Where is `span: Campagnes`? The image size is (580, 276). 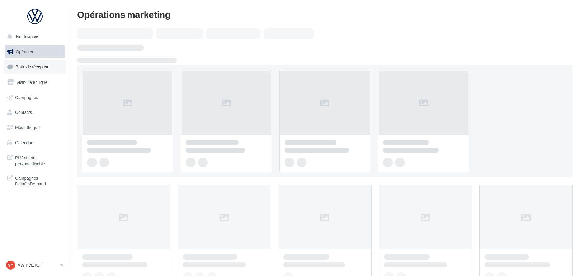 span: Campagnes is located at coordinates (27, 97).